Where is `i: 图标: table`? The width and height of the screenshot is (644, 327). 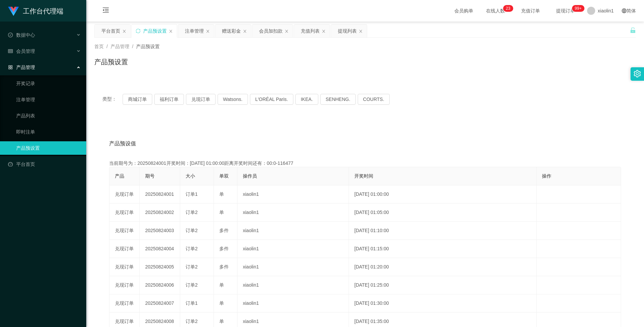 i: 图标: table is located at coordinates (10, 51).